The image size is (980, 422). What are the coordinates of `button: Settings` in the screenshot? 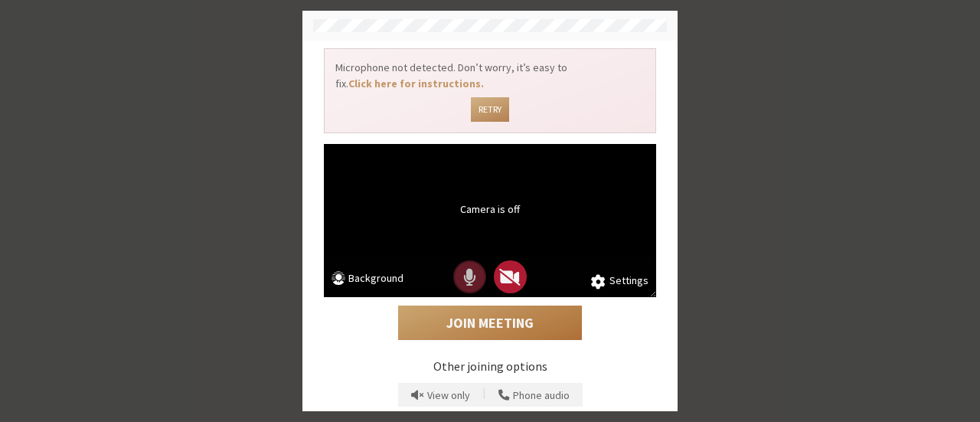 It's located at (619, 281).